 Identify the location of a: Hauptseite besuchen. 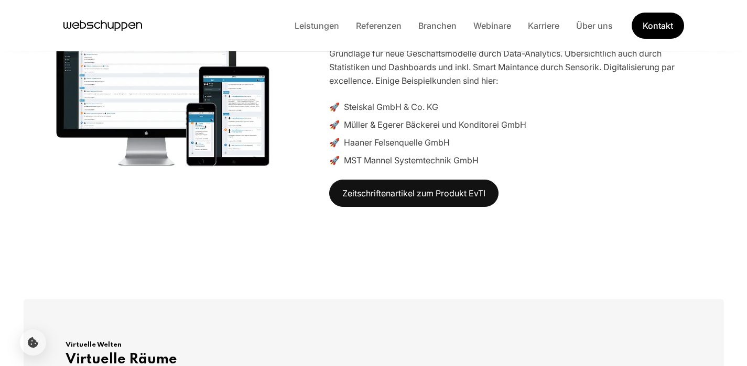
(103, 26).